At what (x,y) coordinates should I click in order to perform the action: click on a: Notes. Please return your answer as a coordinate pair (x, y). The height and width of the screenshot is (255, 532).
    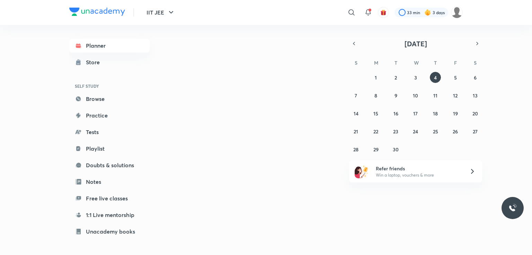
    Looking at the image, I should click on (109, 182).